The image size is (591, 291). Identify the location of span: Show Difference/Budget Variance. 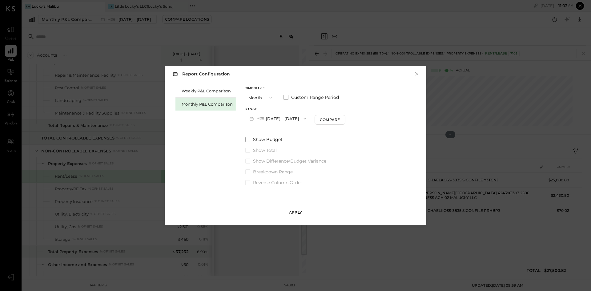
(289, 161).